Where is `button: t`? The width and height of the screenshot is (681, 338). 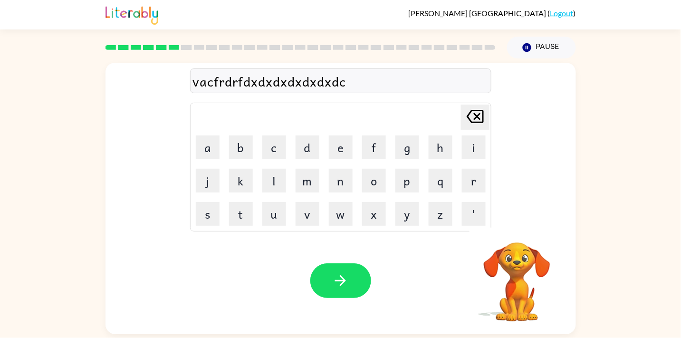 button: t is located at coordinates (241, 214).